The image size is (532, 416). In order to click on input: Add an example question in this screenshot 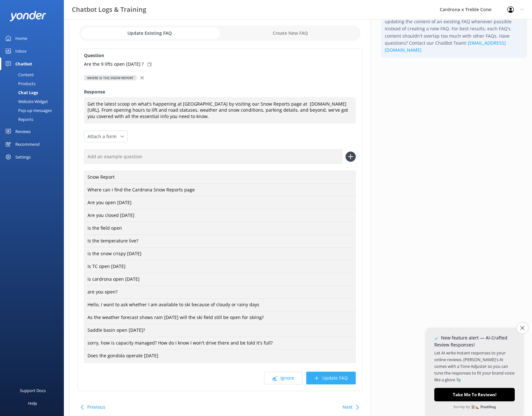, I will do `click(213, 156)`.